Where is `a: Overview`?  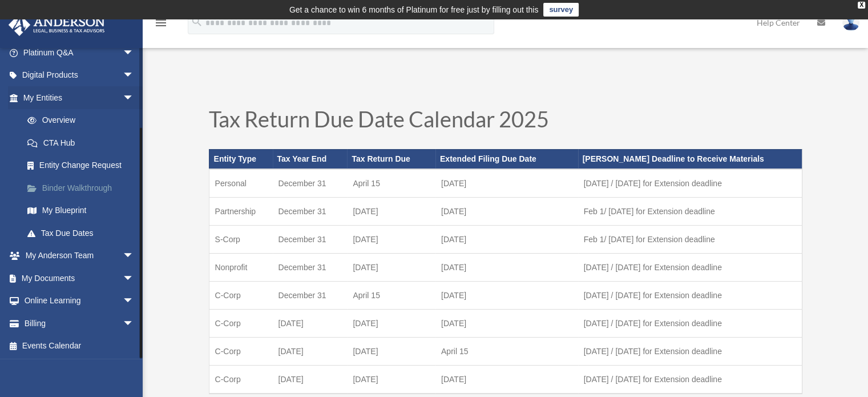
a: Overview is located at coordinates (83, 120).